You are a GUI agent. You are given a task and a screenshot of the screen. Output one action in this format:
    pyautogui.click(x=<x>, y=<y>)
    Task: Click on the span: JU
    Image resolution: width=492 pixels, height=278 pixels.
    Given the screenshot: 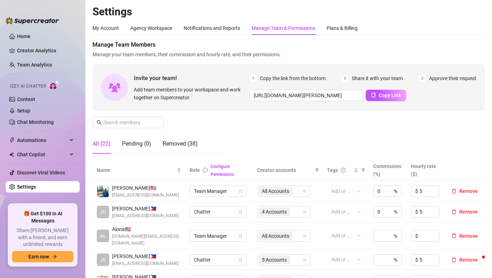 What is the action you would take?
    pyautogui.click(x=103, y=212)
    